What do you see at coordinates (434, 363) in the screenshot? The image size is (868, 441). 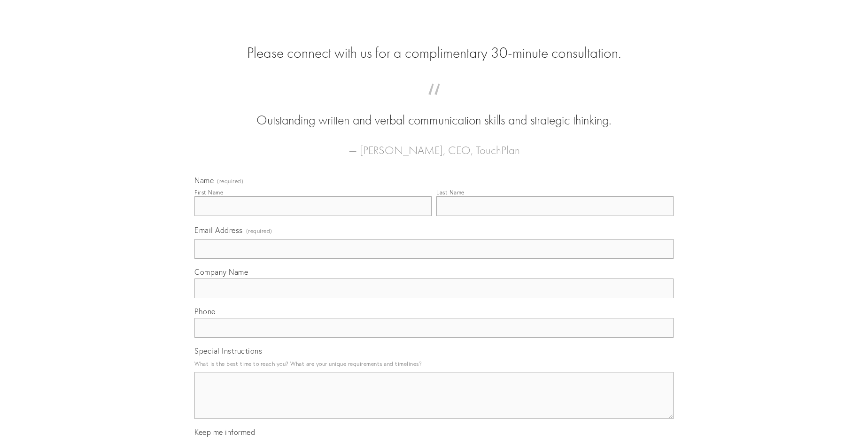 I see `p: What is the best time to reach you? What are your unique requirements and timelines?` at bounding box center [434, 363].